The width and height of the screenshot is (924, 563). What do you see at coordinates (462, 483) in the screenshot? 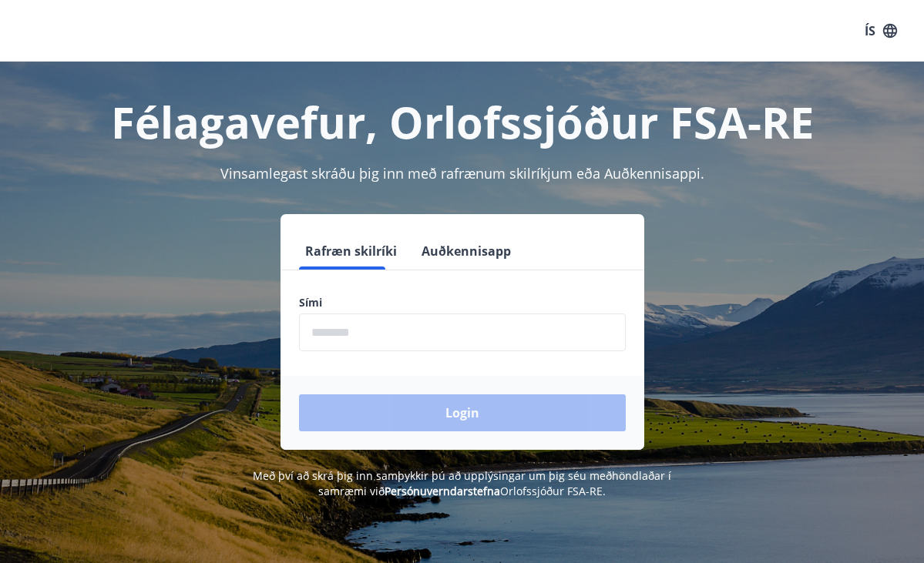
I see `span: Með því að skrá þig inn samþykkir þú að upplýsingar um þig séu meðhöndlaðar í samræmi við Orlofss...` at bounding box center [462, 483].